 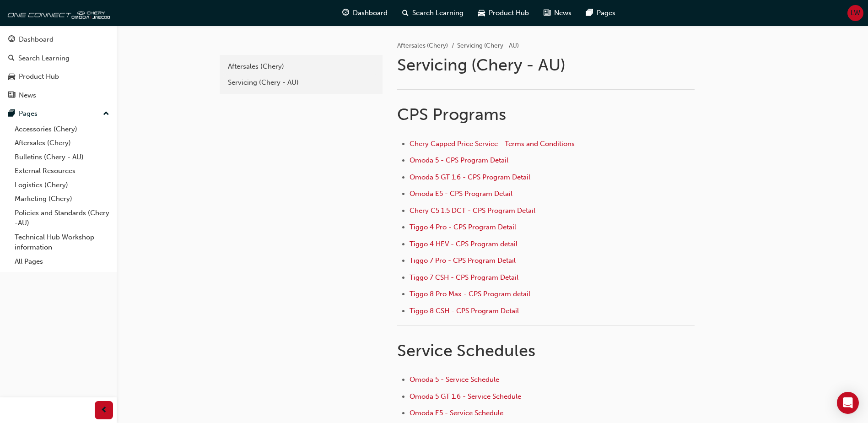 What do you see at coordinates (463, 244) in the screenshot?
I see `a: Tiggo 4 HEV - CPS Program detail` at bounding box center [463, 244].